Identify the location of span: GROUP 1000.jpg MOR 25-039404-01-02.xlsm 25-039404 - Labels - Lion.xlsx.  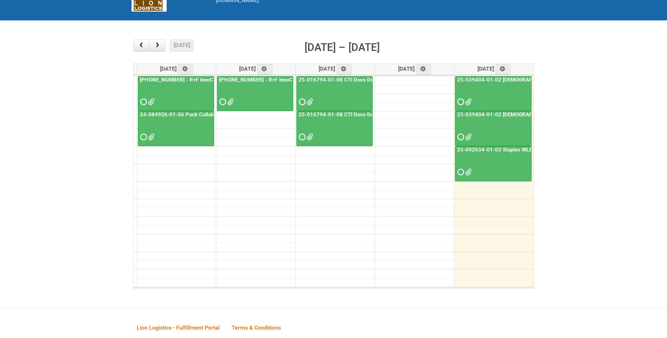
(467, 137).